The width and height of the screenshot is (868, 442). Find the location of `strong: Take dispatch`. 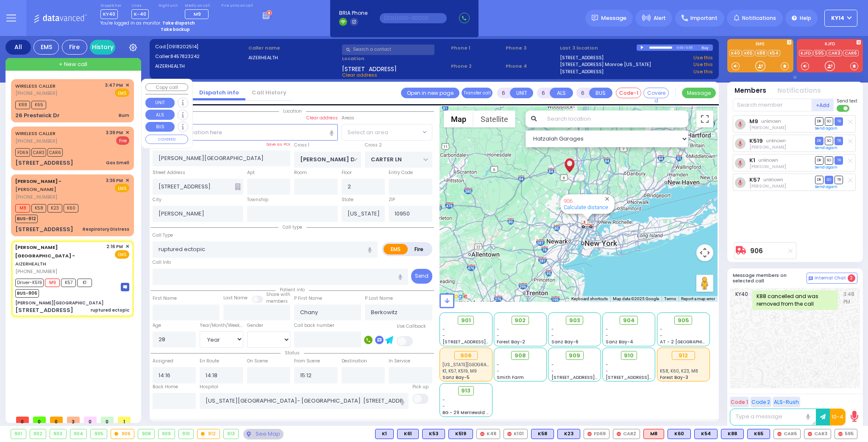

strong: Take dispatch is located at coordinates (178, 23).